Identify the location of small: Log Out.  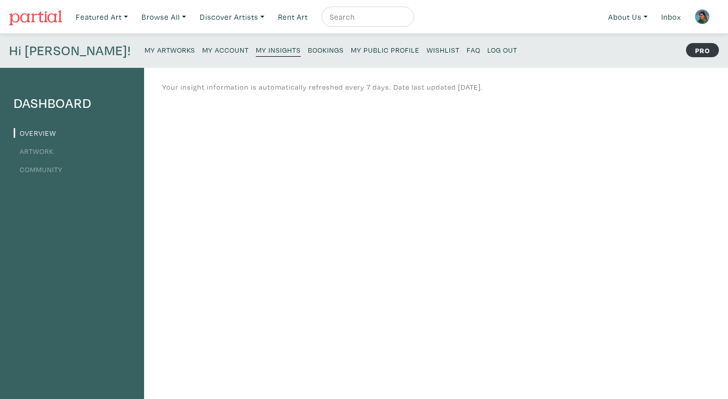
(502, 50).